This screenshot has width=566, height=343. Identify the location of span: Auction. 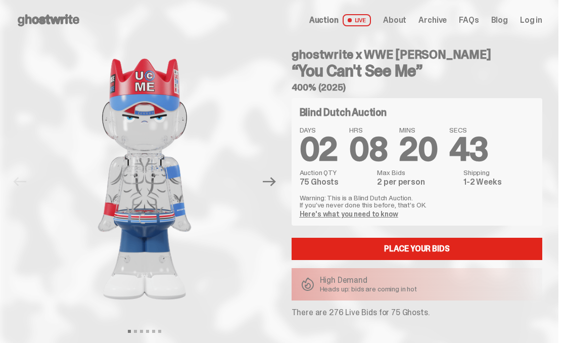
(324, 20).